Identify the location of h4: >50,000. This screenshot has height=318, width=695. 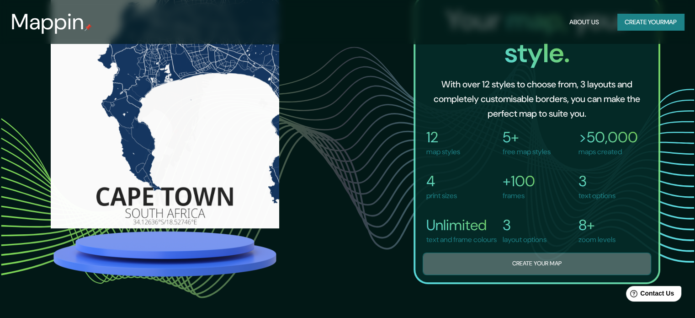
(608, 137).